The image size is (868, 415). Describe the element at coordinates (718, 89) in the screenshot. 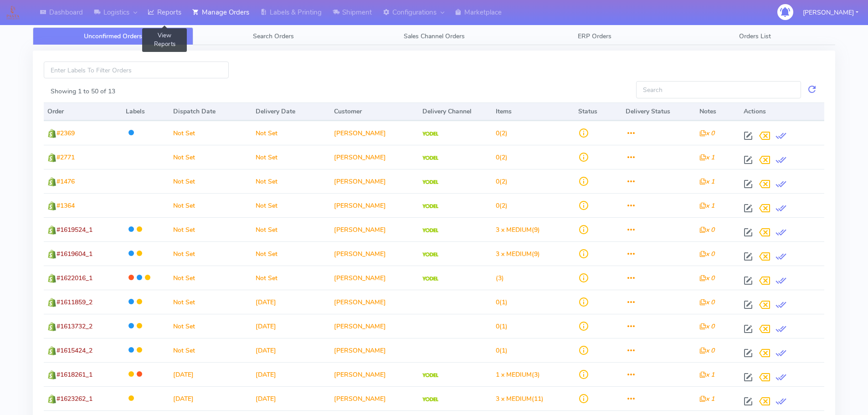

I see `input: Search` at that location.